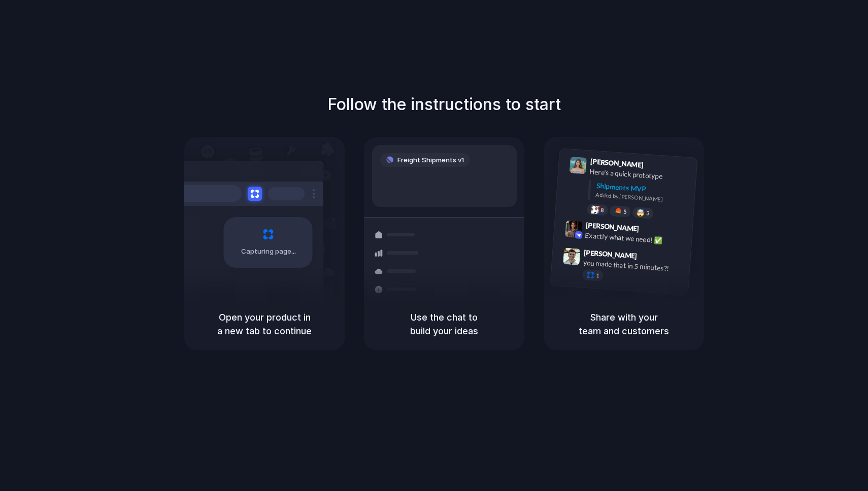  I want to click on h1: Follow the instructions to start, so click(444, 104).